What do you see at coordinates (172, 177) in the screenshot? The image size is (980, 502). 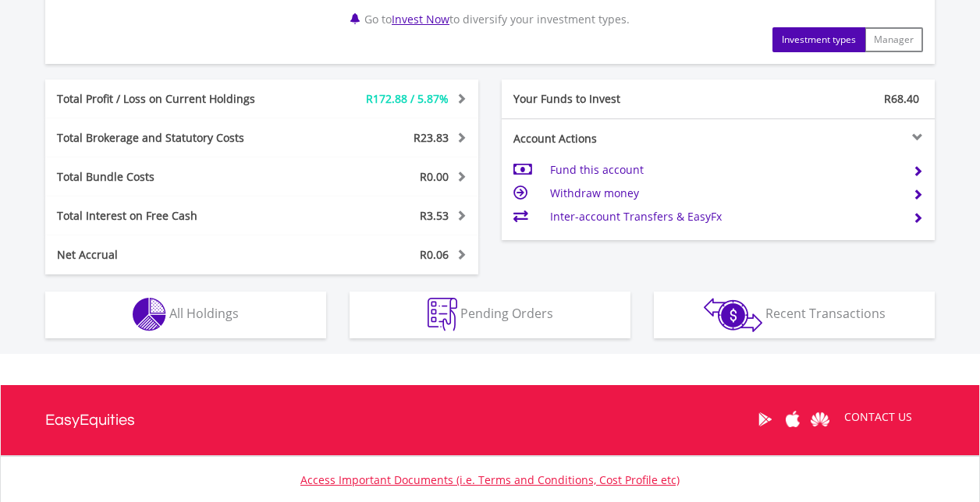 I see `div: Total Bundle Costs` at bounding box center [172, 177].